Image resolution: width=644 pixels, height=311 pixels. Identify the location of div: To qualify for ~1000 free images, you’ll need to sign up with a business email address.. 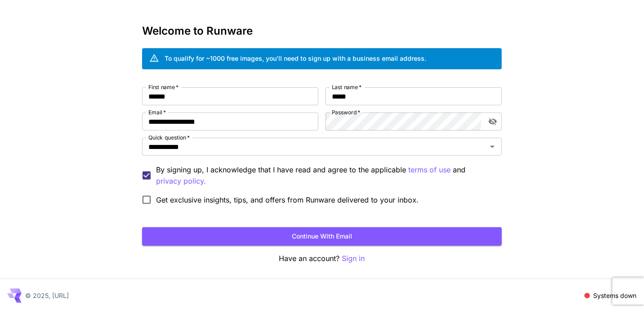
(295, 58).